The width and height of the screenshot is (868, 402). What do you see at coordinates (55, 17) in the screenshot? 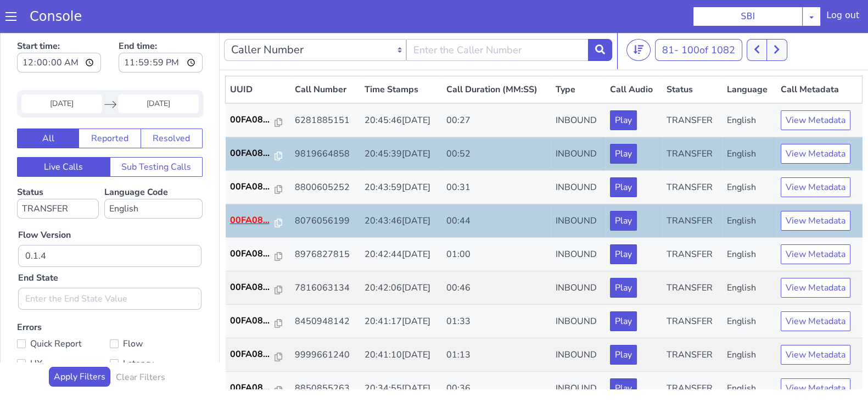
I see `a: Console` at bounding box center [55, 17].